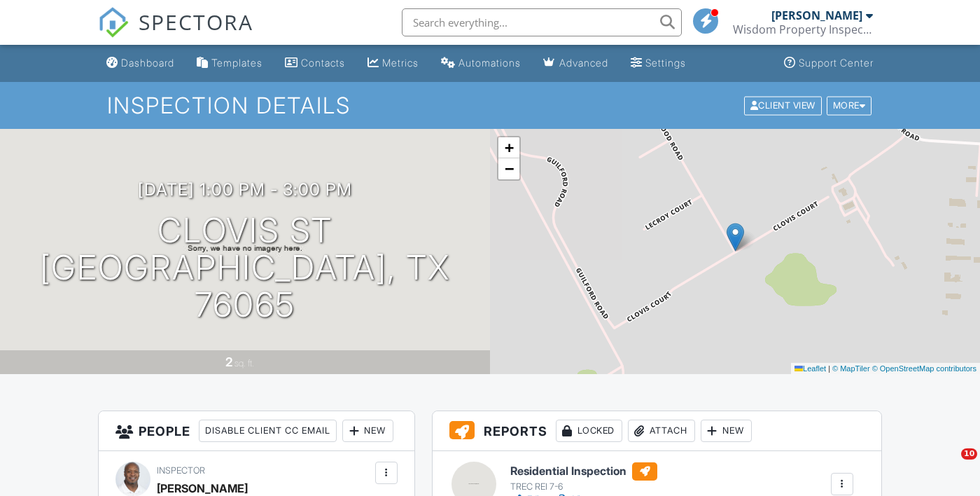  What do you see at coordinates (542, 23) in the screenshot?
I see `input: Search everything...` at bounding box center [542, 23].